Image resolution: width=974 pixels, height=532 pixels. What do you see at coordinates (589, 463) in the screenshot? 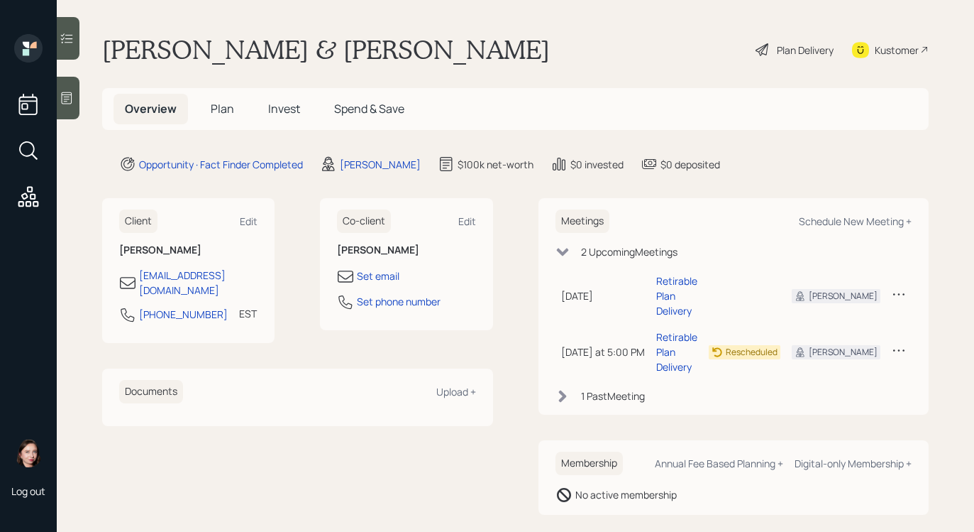
I see `h6: Membership` at bounding box center [589, 463].